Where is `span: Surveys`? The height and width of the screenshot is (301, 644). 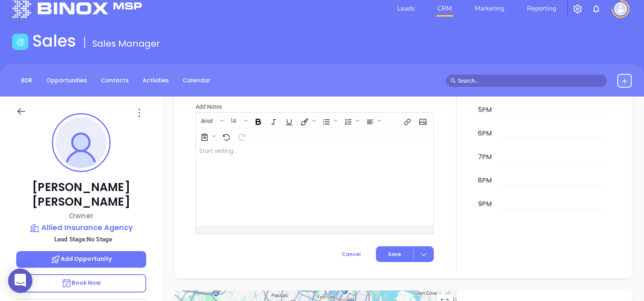
span: Surveys is located at coordinates (207, 136).